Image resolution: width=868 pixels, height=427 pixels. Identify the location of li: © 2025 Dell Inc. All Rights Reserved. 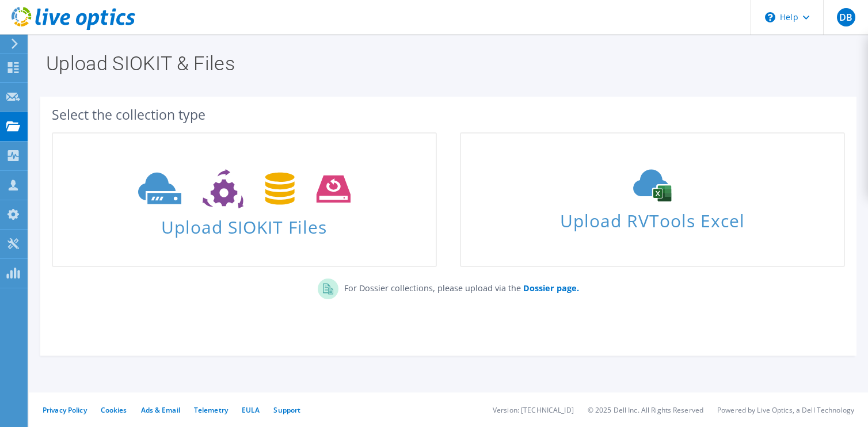
(646, 410).